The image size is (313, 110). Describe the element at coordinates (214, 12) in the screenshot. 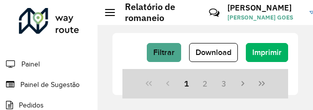

I see `a: Contato Rápido` at that location.